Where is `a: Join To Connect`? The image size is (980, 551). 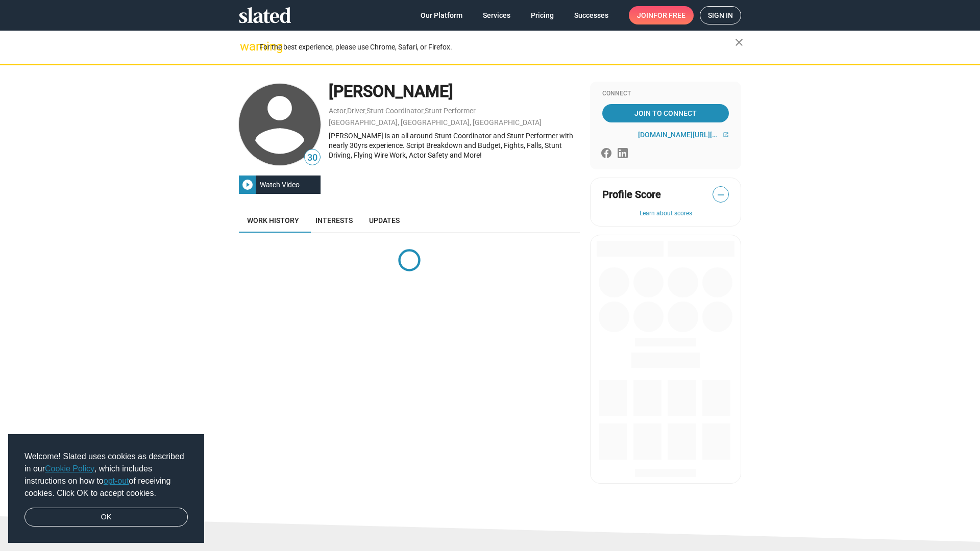
a: Join To Connect is located at coordinates (666, 113).